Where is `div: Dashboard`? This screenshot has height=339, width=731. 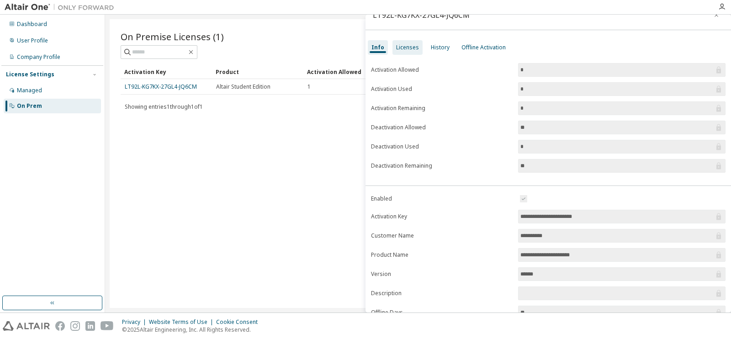 div: Dashboard is located at coordinates (32, 24).